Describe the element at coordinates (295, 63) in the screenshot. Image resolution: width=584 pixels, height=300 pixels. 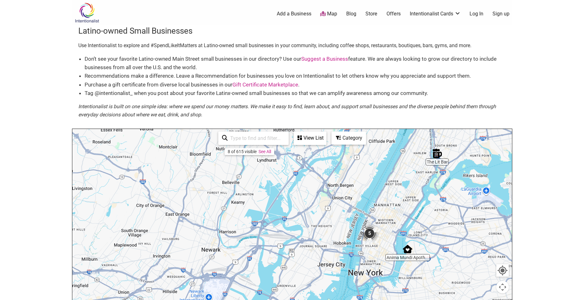
I see `li: Don’t see your favorite Latino-owned Main Street small businesses in our directory? Use our featu...` at that location.